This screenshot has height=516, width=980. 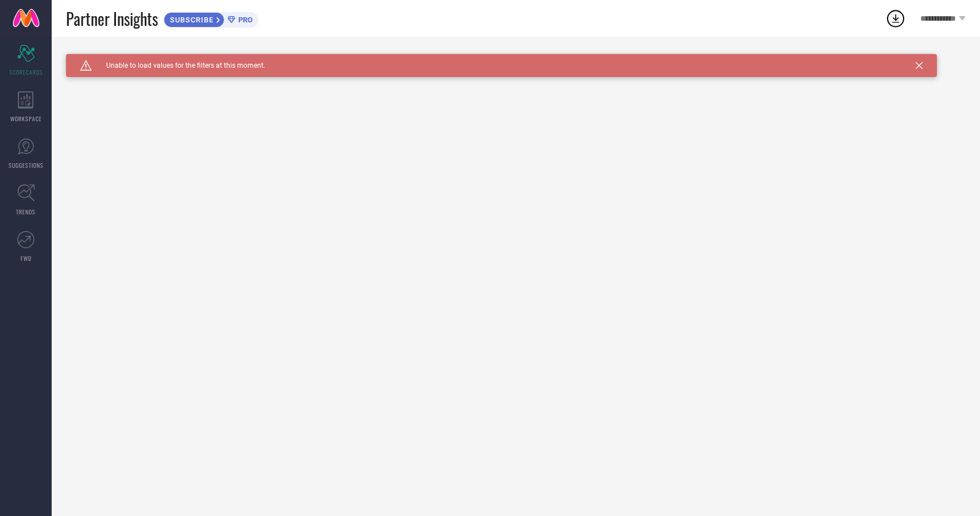 I want to click on span: TRENDS, so click(x=26, y=211).